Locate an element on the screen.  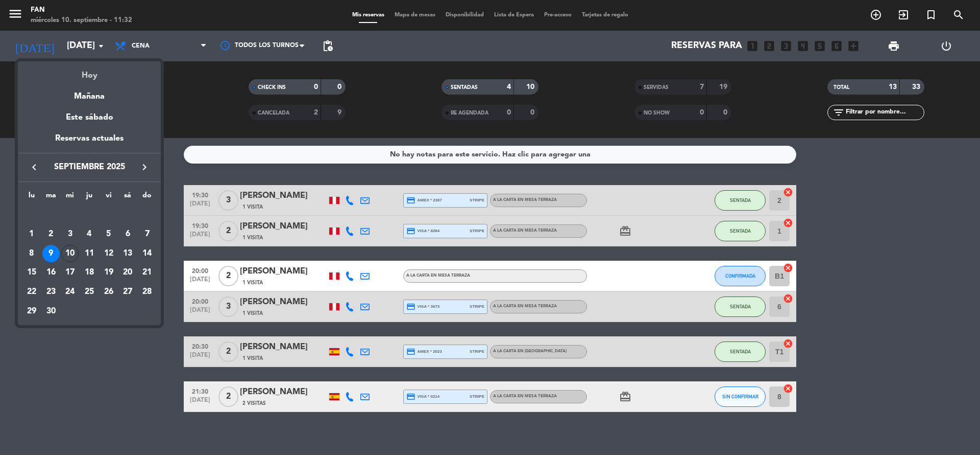
th: sábado is located at coordinates (128, 197).